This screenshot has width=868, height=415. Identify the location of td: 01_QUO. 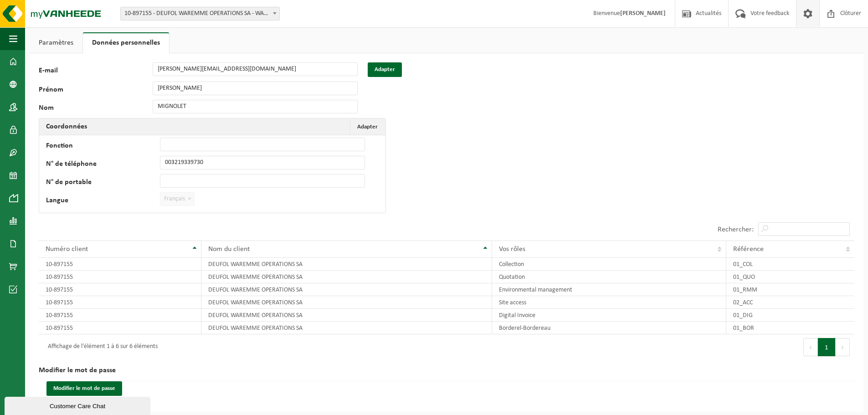
(790, 277).